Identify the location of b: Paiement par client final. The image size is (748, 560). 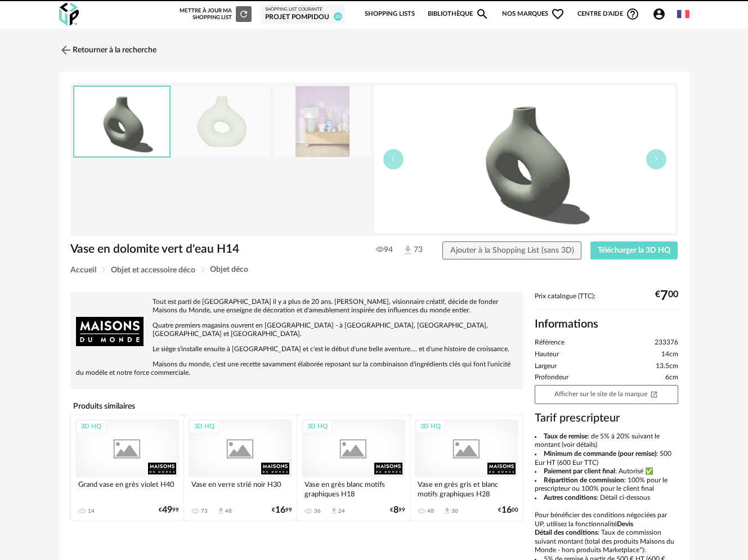
(579, 471).